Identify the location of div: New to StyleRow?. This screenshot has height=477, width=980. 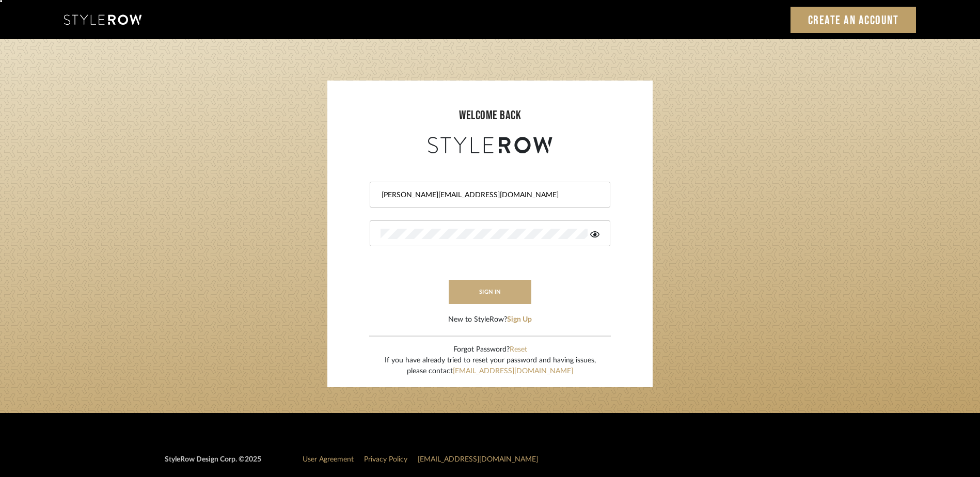
(490, 320).